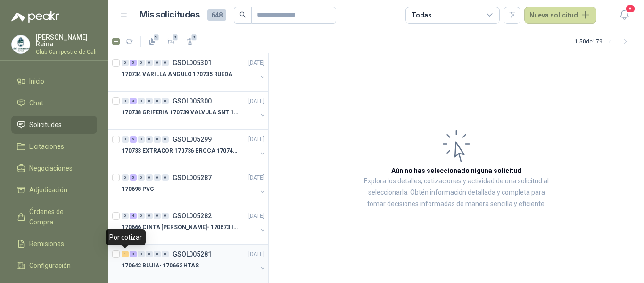  What do you see at coordinates (36, 17) in the screenshot?
I see `img: Logo peakr` at bounding box center [36, 17].